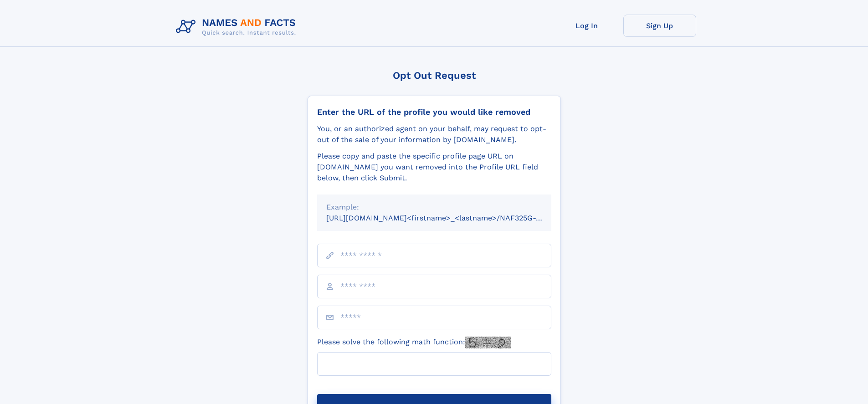  Describe the element at coordinates (434, 134) in the screenshot. I see `div: You, or an authorized agent on your behalf, may request to opt-out of the sale of your informatio...` at that location.